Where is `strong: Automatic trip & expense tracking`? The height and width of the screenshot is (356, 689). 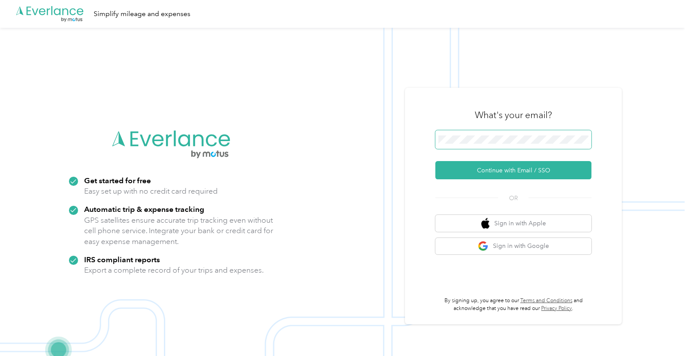 strong: Automatic trip & expense tracking is located at coordinates (144, 209).